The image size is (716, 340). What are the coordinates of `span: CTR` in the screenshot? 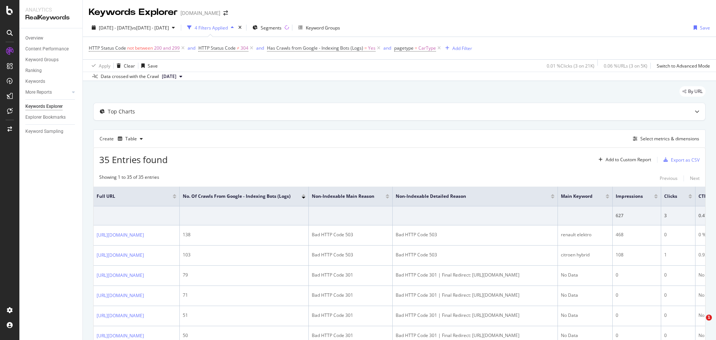 It's located at (703, 196).